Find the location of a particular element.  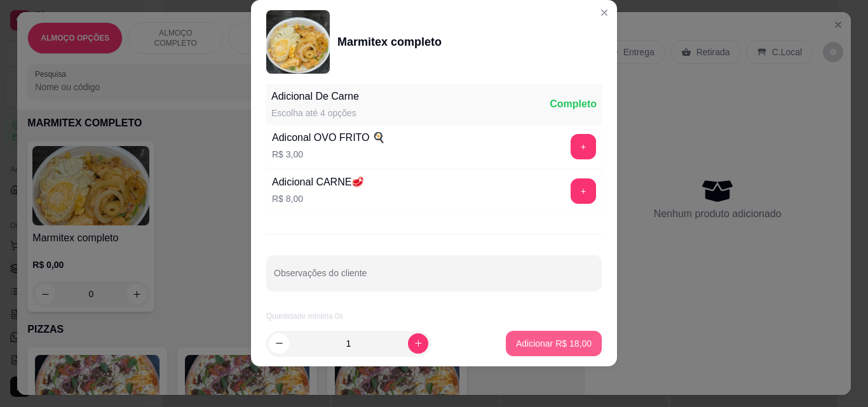

p: R$ 3,00 is located at coordinates (328, 154).